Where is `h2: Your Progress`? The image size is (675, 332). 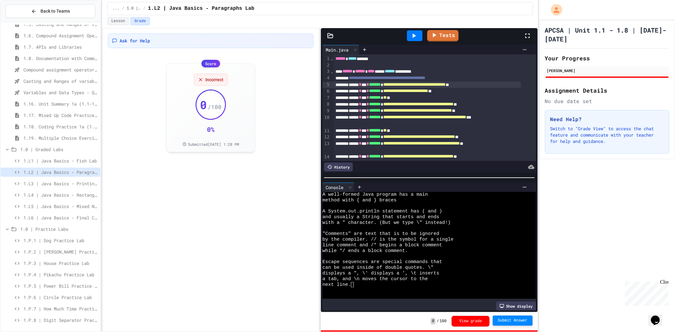 h2: Your Progress is located at coordinates (607, 58).